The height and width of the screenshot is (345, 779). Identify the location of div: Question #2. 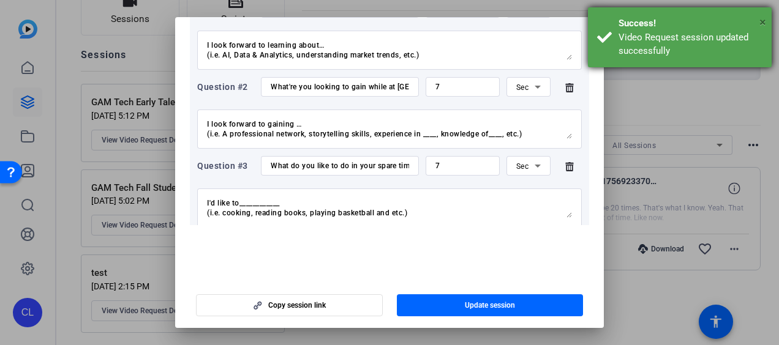
(225, 87).